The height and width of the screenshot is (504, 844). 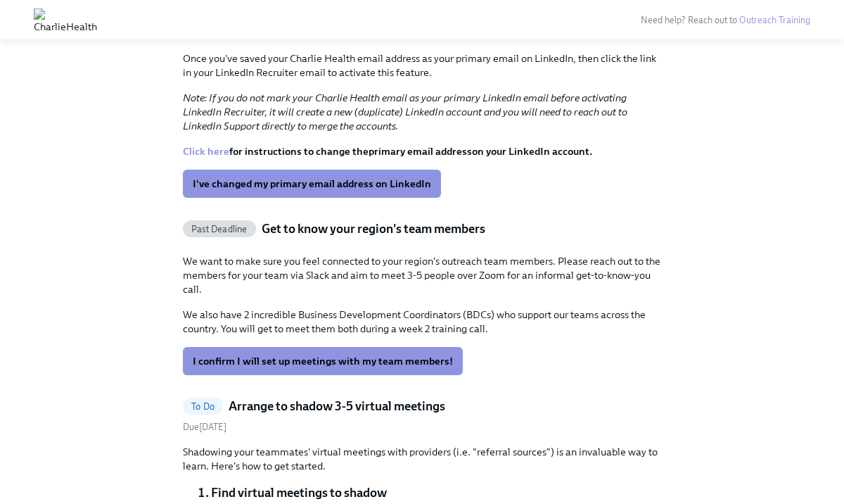 What do you see at coordinates (337, 406) in the screenshot?
I see `h5: Arrange to shadow 3-5 virtual meetings` at bounding box center [337, 406].